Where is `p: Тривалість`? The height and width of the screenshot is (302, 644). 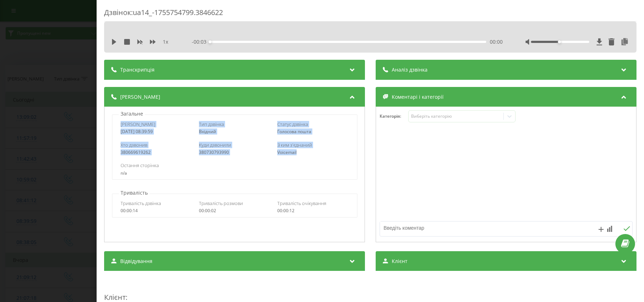
p: Тривалість is located at coordinates (134, 193).